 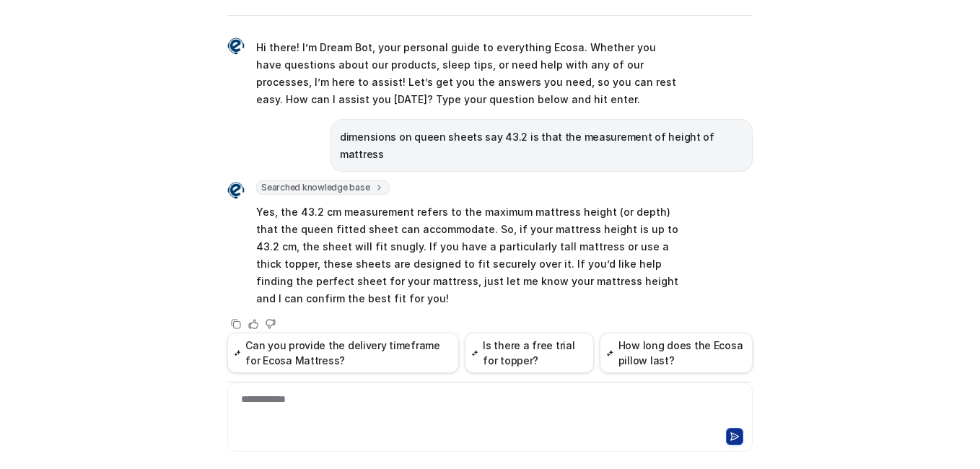 What do you see at coordinates (676, 353) in the screenshot?
I see `button: How long does the Ecosa pillow last?` at bounding box center [676, 353].